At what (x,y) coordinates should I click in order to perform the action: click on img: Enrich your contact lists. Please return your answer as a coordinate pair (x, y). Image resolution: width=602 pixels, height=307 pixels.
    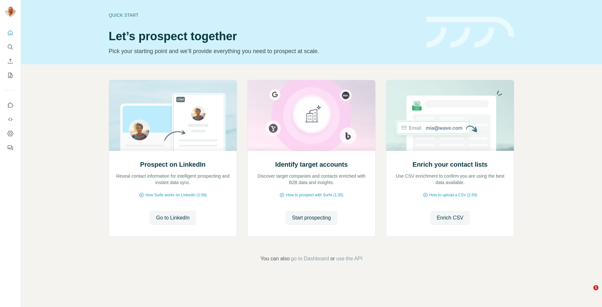
    Looking at the image, I should click on (450, 115).